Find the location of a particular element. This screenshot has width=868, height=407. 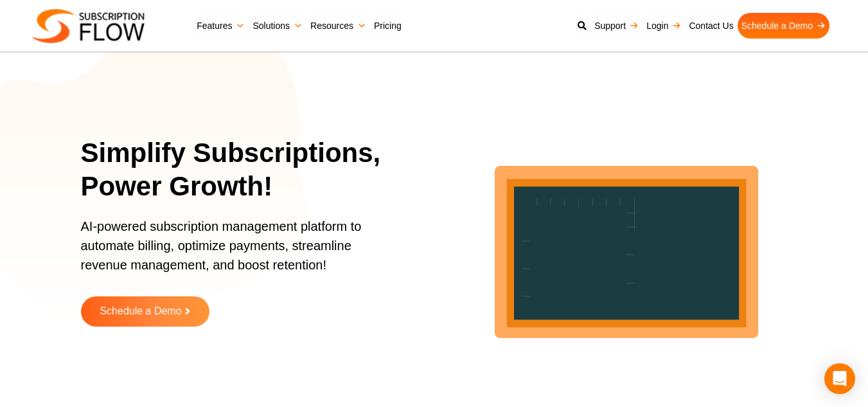

p: AI-powered subscription management platform to automate billing, optimize payments, streamline re... is located at coordinates (232, 252).